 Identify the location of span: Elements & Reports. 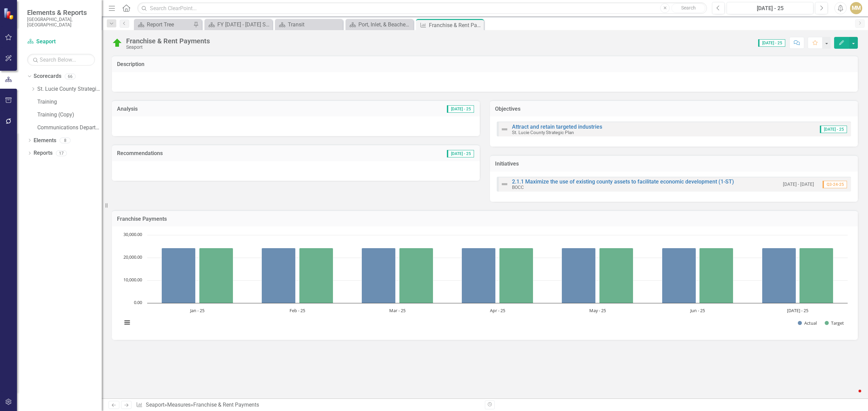
(61, 12).